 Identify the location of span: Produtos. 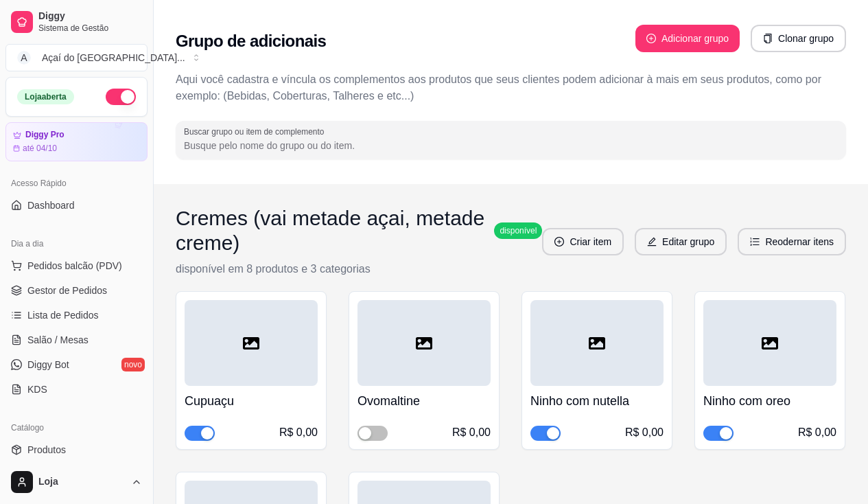
(46, 449).